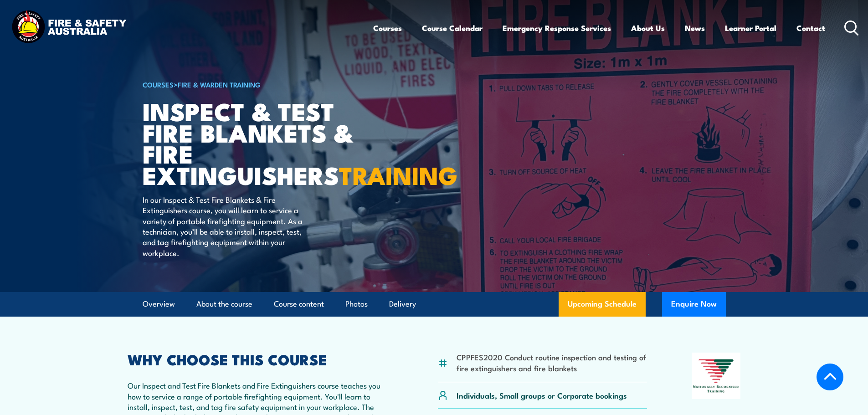 The width and height of the screenshot is (868, 415). What do you see at coordinates (695, 28) in the screenshot?
I see `a: News` at bounding box center [695, 28].